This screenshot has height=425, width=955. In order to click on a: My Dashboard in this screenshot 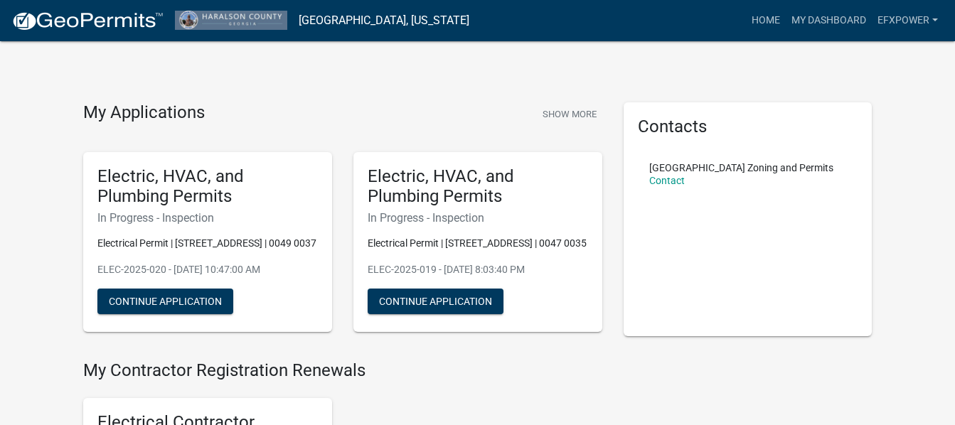, I will do `click(829, 21)`.